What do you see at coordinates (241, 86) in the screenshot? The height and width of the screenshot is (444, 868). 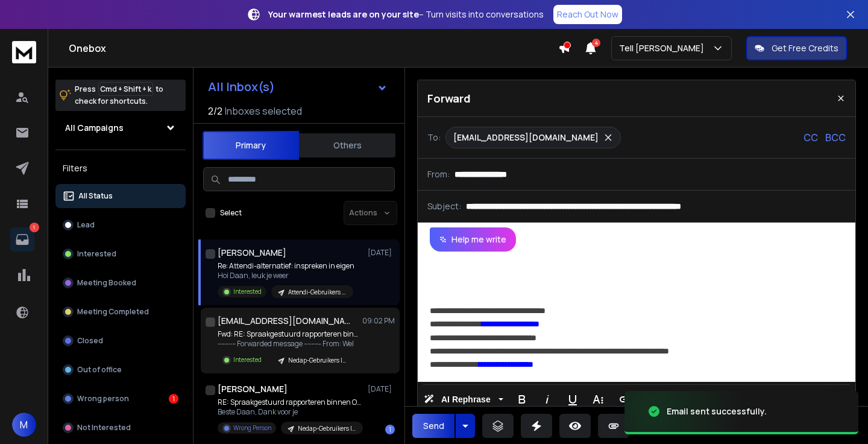 I see `h1: All Inbox(s)` at bounding box center [241, 86].